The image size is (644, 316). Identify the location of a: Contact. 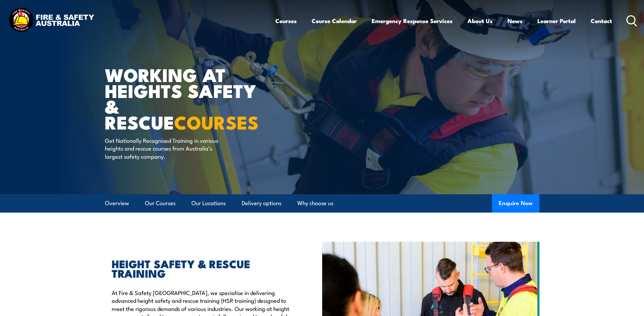
(601, 21).